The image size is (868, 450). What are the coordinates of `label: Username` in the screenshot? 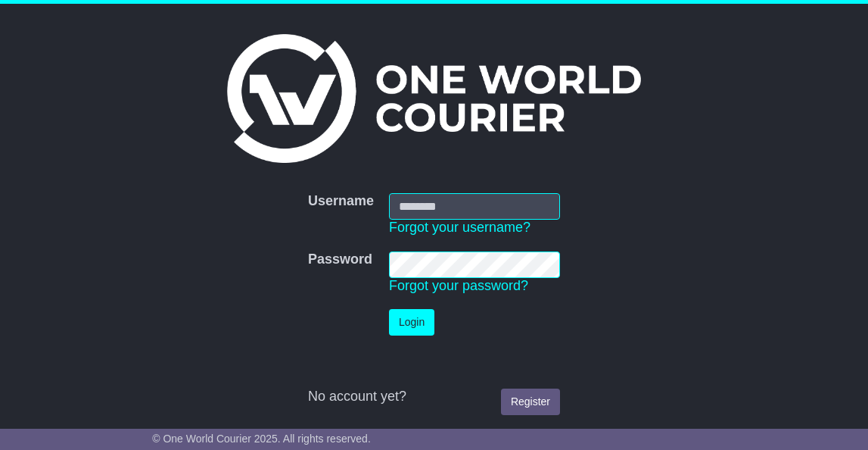 It's located at (341, 201).